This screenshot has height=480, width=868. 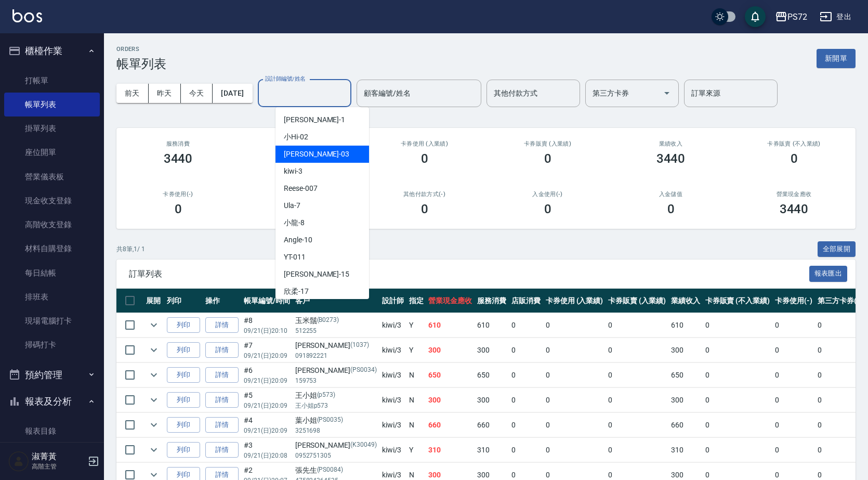 I want to click on th: 設計師, so click(x=393, y=300).